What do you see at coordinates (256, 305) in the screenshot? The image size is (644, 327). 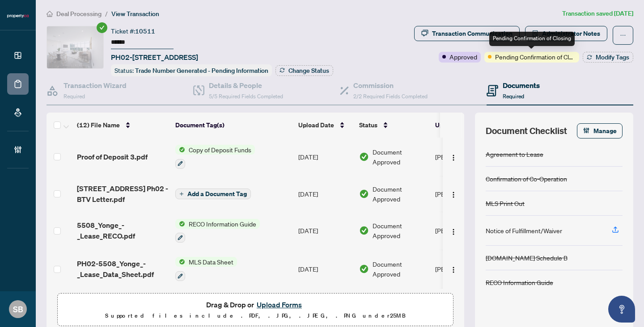 I see `span: Drag & Drop or` at bounding box center [256, 305].